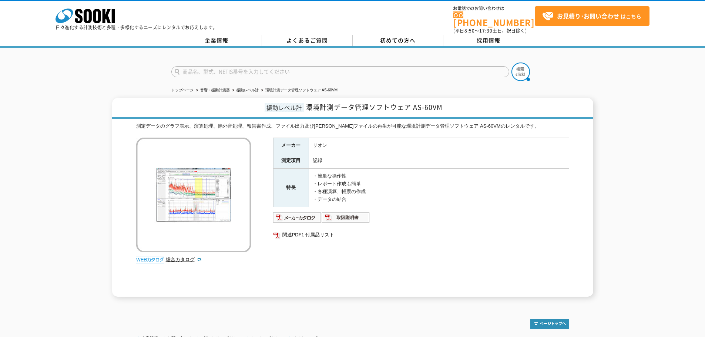  What do you see at coordinates (592, 16) in the screenshot?
I see `a: お見積り･お問い合わせはこちら` at bounding box center [592, 16].